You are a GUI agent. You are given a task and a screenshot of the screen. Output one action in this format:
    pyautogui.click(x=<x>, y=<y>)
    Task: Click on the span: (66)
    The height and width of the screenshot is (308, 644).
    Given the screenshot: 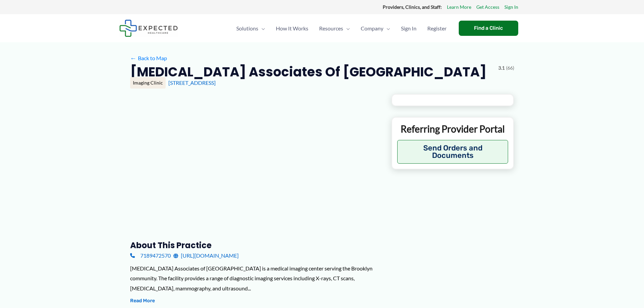 What is the action you would take?
    pyautogui.click(x=510, y=68)
    